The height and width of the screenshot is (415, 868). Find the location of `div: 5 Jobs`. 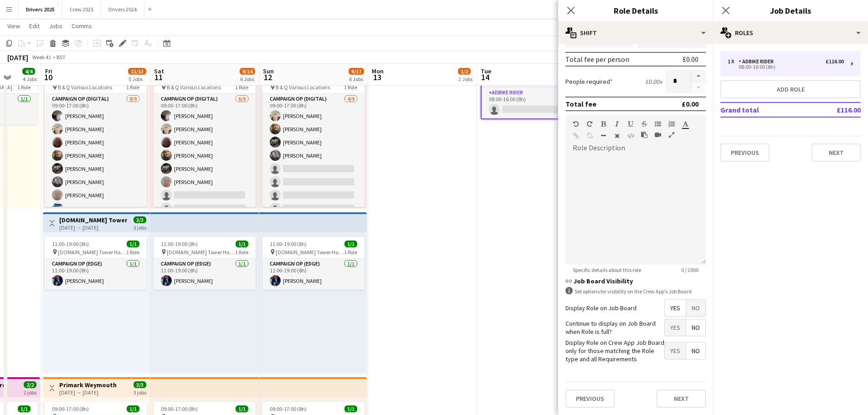

div: 5 Jobs is located at coordinates (137, 79).